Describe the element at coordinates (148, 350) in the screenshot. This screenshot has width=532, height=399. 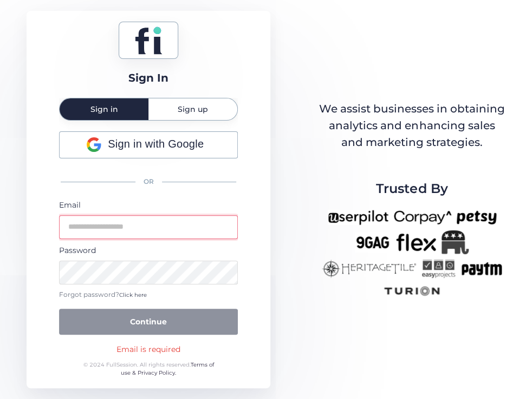
I see `div: Email is required` at that location.